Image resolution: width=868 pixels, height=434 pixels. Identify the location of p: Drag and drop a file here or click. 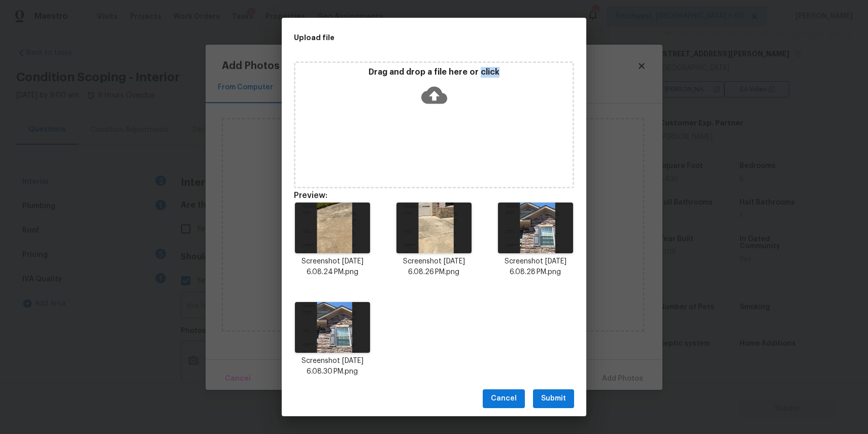
(434, 72).